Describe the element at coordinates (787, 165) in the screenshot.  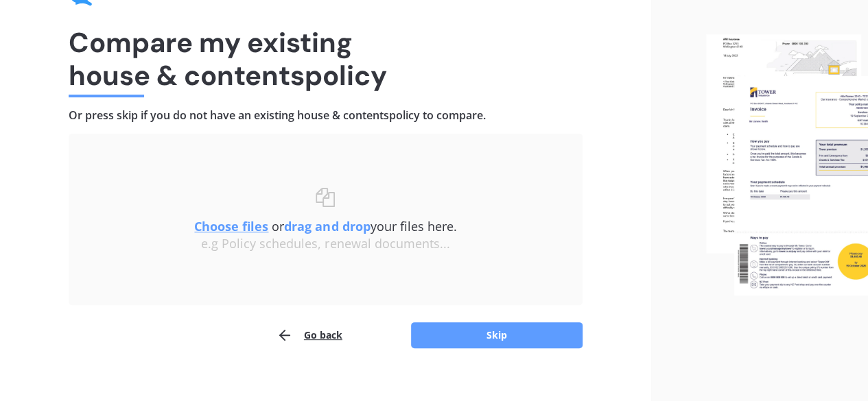
I see `img: files.webp` at that location.